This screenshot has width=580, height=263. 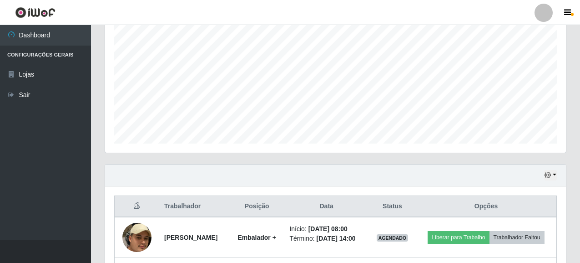 I want to click on th: Posição, so click(x=257, y=206).